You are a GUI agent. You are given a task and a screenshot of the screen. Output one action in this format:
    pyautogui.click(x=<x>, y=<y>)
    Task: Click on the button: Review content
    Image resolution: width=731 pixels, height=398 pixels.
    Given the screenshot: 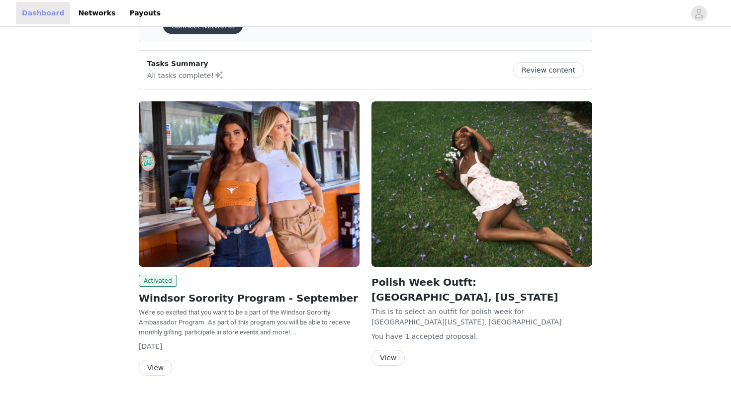 What is the action you would take?
    pyautogui.click(x=549, y=70)
    